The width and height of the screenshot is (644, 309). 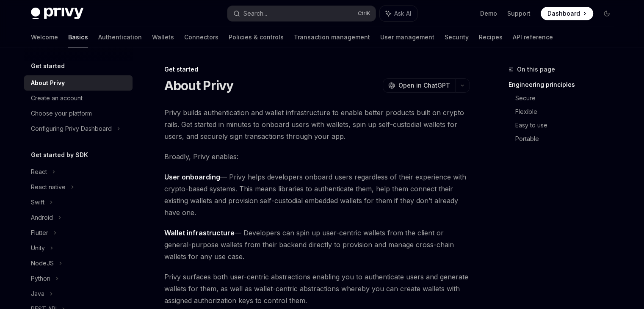 I want to click on strong: User onboarding, so click(x=192, y=177).